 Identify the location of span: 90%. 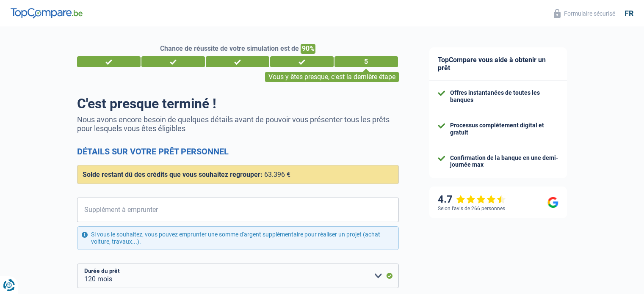
(308, 49).